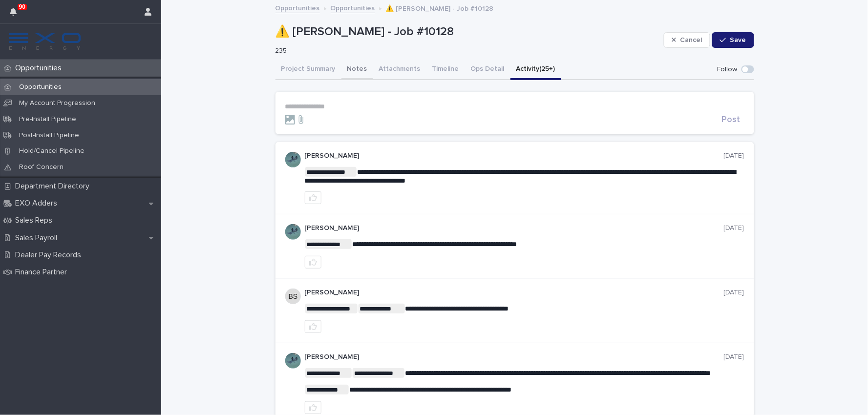 This screenshot has height=415, width=868. Describe the element at coordinates (49, 136) in the screenshot. I see `p: Post-Install Pipeline` at that location.